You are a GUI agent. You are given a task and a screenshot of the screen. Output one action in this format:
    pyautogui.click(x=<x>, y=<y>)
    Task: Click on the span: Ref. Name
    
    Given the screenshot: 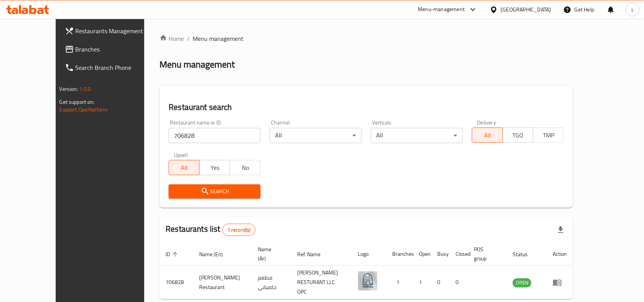 What is the action you would take?
    pyautogui.click(x=314, y=254)
    